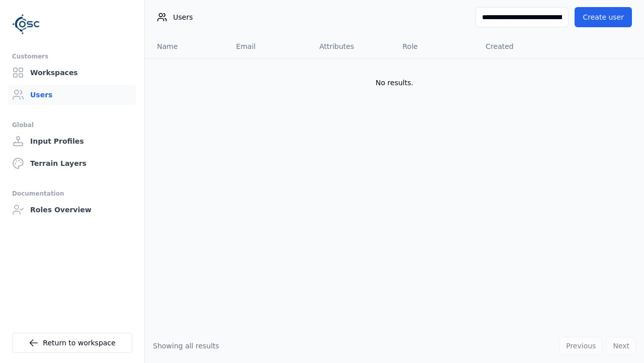  What do you see at coordinates (72, 72) in the screenshot?
I see `a: Workspaces` at bounding box center [72, 72].